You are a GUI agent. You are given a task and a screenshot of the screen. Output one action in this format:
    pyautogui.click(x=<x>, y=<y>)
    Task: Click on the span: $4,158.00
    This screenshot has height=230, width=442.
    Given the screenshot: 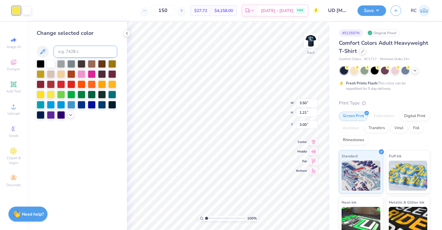 What is the action you would take?
    pyautogui.click(x=224, y=11)
    